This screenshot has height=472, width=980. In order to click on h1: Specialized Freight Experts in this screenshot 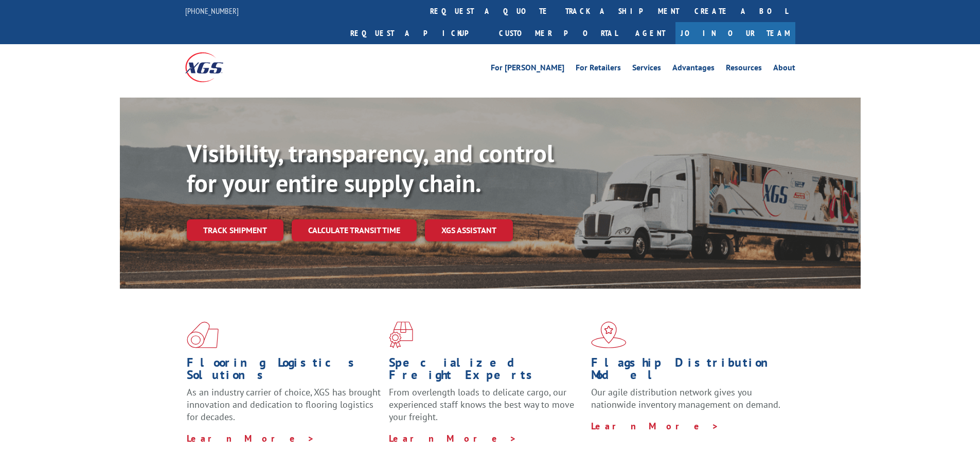, I will do `click(486, 371)`.